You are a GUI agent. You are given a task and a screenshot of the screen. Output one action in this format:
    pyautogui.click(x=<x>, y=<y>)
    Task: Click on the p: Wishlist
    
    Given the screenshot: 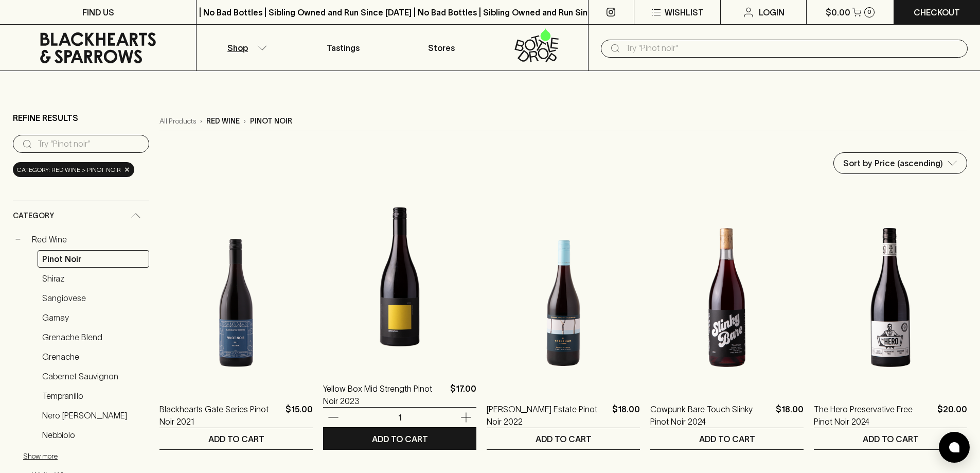 What is the action you would take?
    pyautogui.click(x=684, y=13)
    